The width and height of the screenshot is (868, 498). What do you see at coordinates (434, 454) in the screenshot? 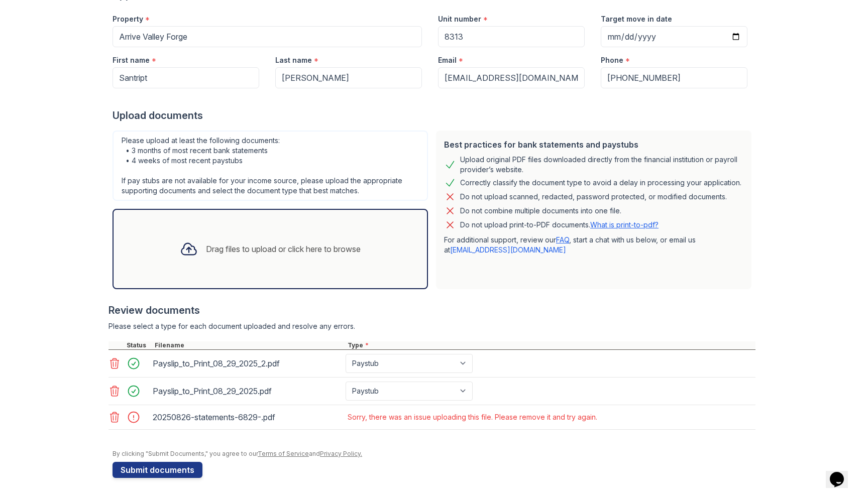
I see `div: By clicking "Submit Documents," you agree to our and` at bounding box center [434, 454].